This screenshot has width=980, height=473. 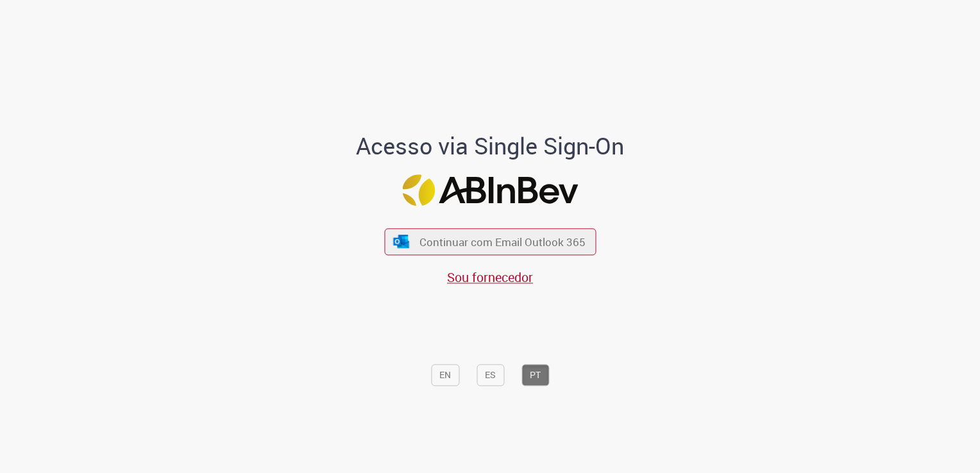 What do you see at coordinates (490, 276) in the screenshot?
I see `span: Sou fornecedor` at bounding box center [490, 276].